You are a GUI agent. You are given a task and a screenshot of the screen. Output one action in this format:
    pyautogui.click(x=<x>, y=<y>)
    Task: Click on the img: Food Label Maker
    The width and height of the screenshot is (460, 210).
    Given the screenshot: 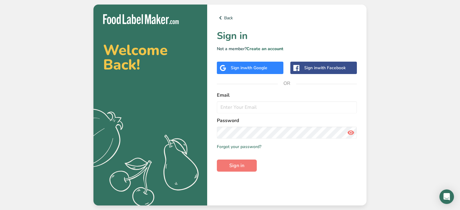 What is the action you would take?
    pyautogui.click(x=141, y=19)
    